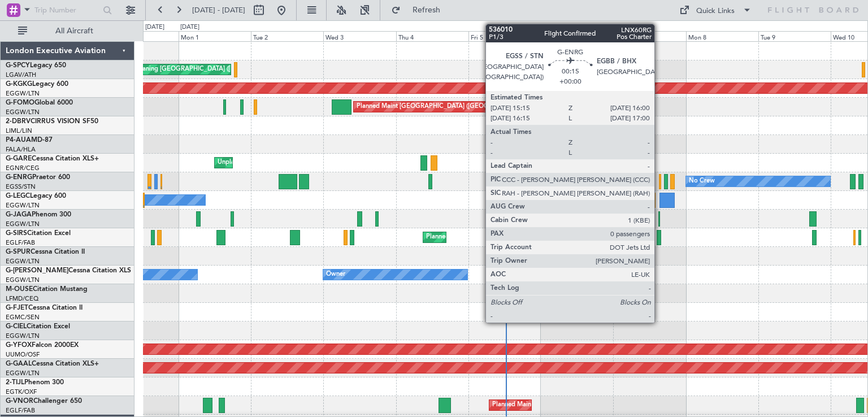 The height and width of the screenshot is (417, 868). I want to click on a: G-GAALCessna Citation XLS+, so click(52, 364).